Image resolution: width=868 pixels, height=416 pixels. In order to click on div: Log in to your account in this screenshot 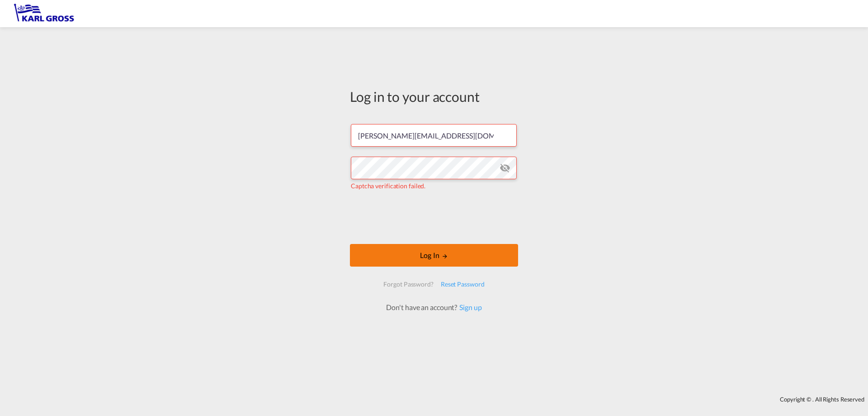, I will do `click(434, 97)`.